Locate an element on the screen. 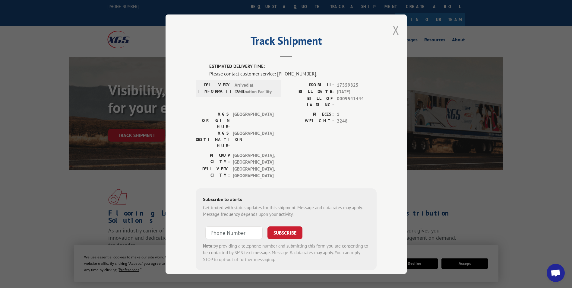 This screenshot has height=288, width=572. label: BILL OF LADING: is located at coordinates (310, 101).